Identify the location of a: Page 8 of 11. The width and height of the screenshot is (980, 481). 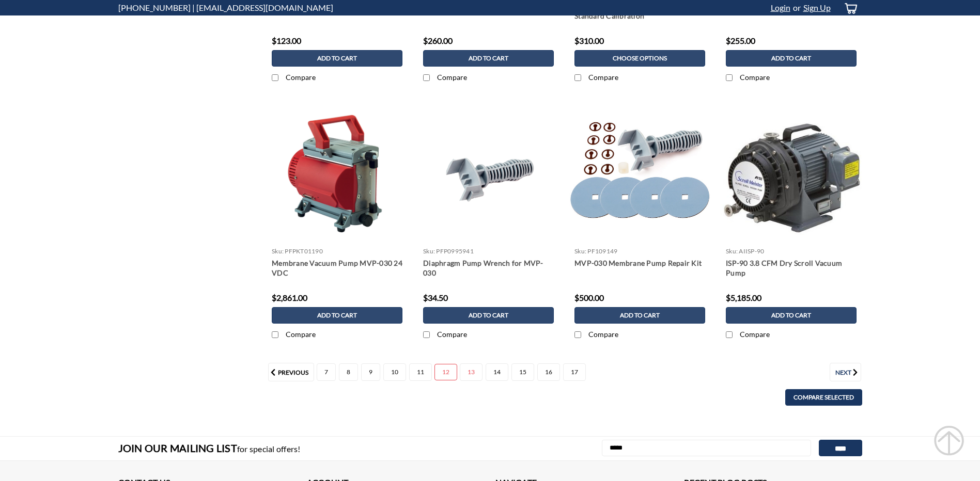
(349, 372).